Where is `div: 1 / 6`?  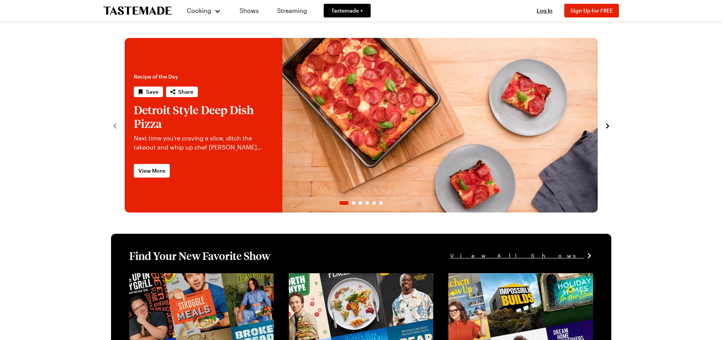
div: 1 / 6 is located at coordinates (361, 125).